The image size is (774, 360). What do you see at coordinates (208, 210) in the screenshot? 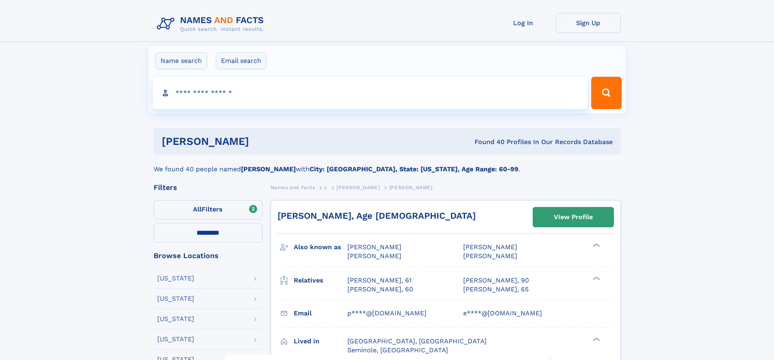
I see `label: Filters` at bounding box center [208, 210].